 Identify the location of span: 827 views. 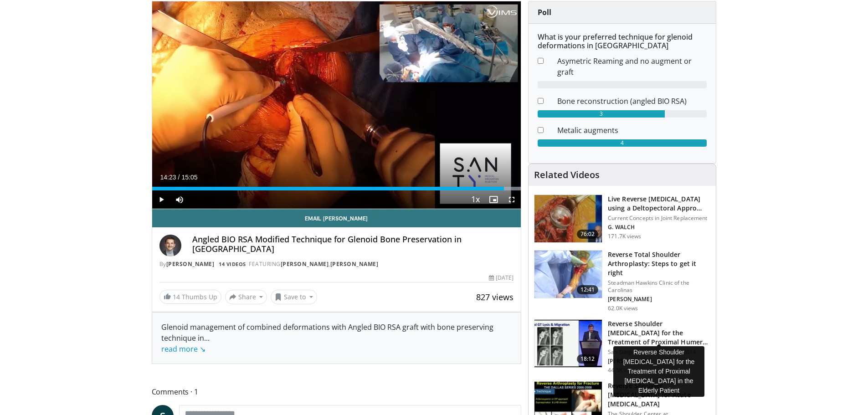
(495, 297).